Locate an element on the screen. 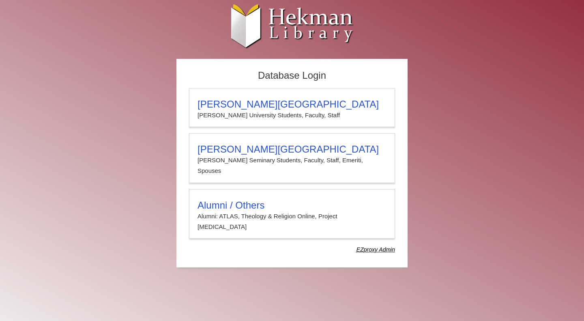 The image size is (584, 321). dfn: Use Alumni login is located at coordinates (376, 249).